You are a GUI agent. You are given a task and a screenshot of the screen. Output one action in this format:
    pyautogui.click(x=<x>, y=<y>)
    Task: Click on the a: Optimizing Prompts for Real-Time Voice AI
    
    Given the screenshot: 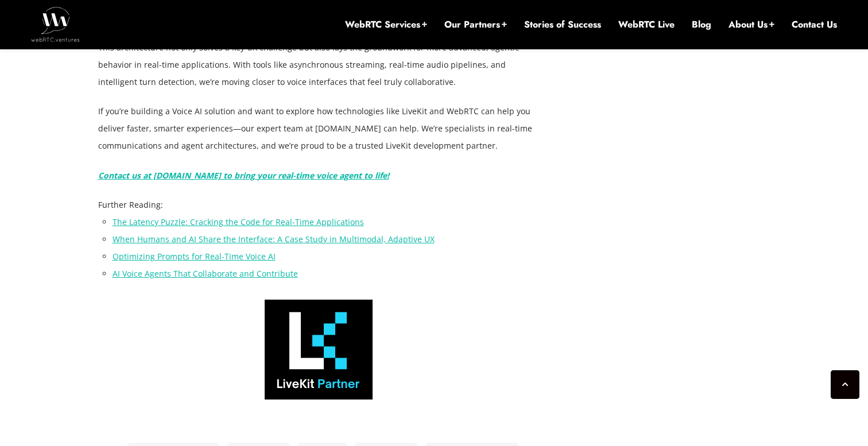 What is the action you would take?
    pyautogui.click(x=194, y=257)
    